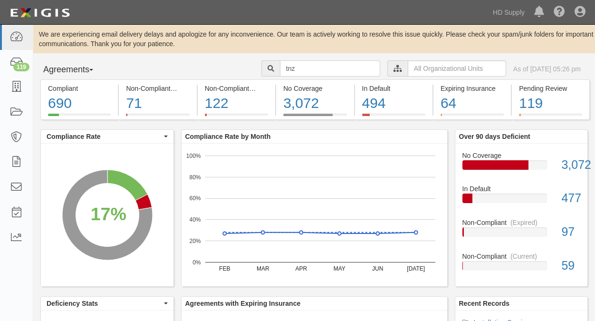 The height and width of the screenshot is (321, 595). What do you see at coordinates (79, 117) in the screenshot?
I see `a: Compliant690` at bounding box center [79, 117].